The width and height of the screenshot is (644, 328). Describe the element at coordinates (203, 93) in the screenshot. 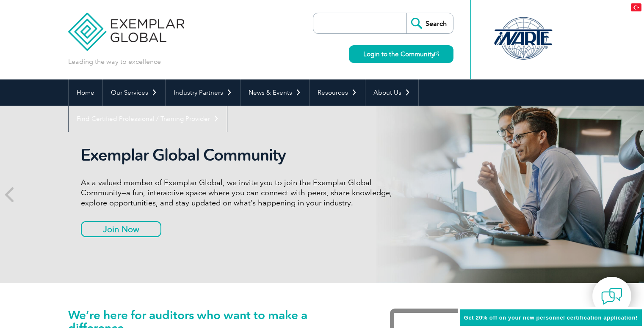

I see `a: Industry Partners` at that location.